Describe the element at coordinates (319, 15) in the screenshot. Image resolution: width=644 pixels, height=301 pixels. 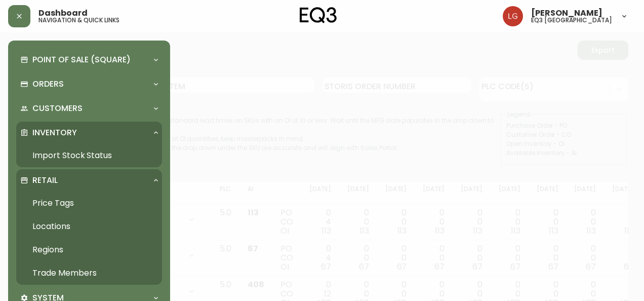
I see `img: logo` at that location.